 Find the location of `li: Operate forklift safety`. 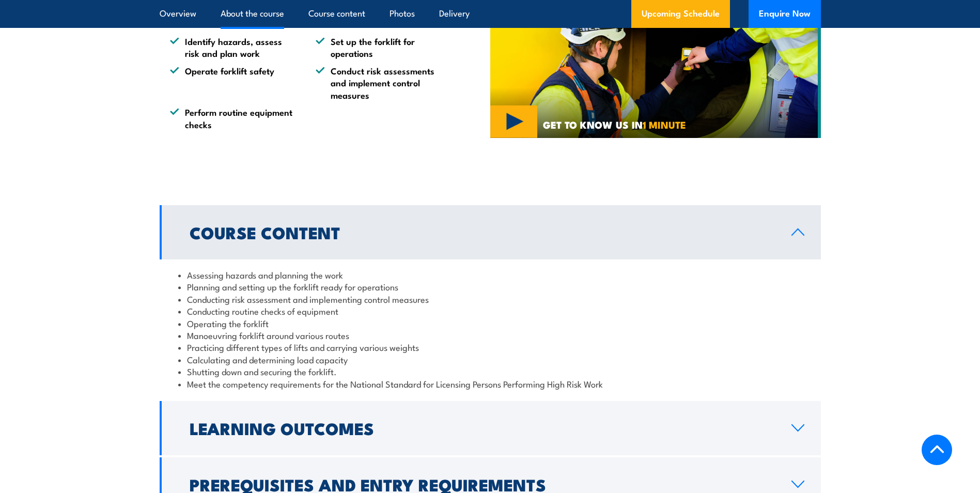

li: Operate forklift safety is located at coordinates (233, 82).